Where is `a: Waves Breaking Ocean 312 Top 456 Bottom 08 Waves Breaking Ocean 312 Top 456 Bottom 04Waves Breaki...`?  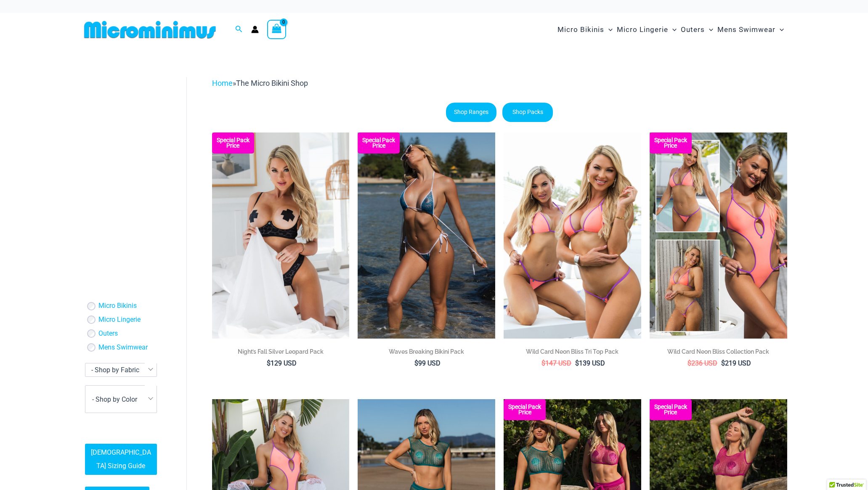
a: Waves Breaking Ocean 312 Top 456 Bottom 08 Waves Breaking Ocean 312 Top 456 Bottom 04Waves Breaki... is located at coordinates (426, 236).